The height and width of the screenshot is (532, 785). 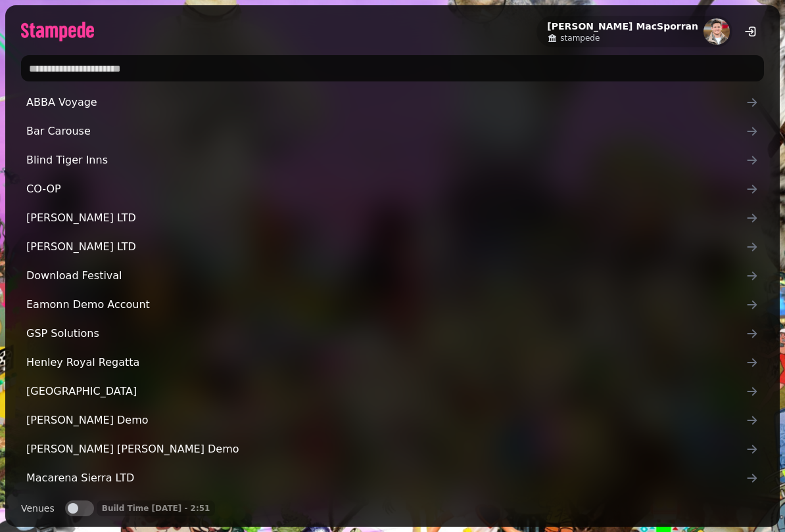 I want to click on label: Venues, so click(x=38, y=508).